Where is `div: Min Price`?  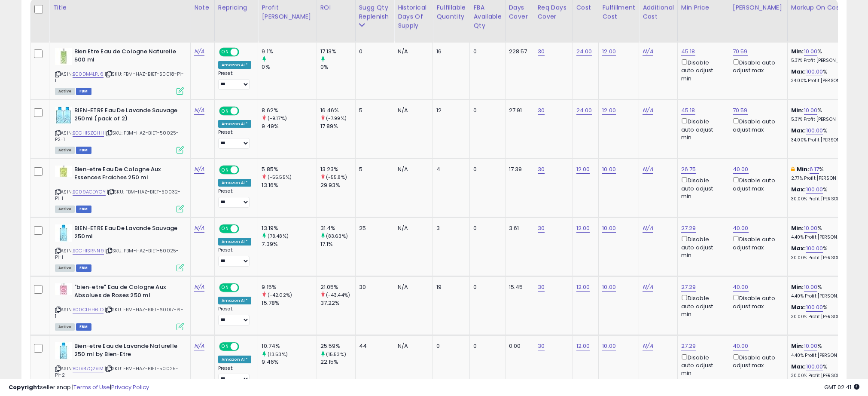 div: Min Price is located at coordinates (703, 8).